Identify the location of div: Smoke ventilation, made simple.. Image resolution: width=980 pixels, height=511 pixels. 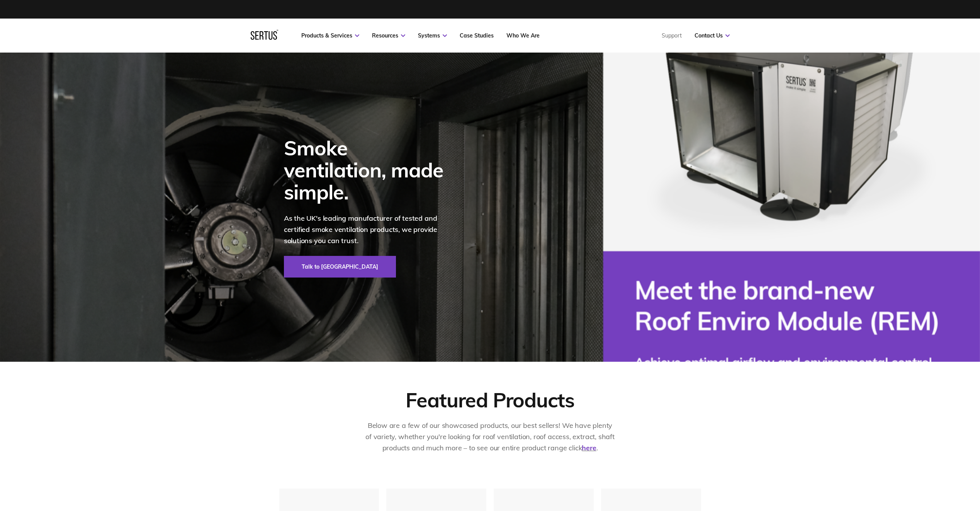
(369, 170).